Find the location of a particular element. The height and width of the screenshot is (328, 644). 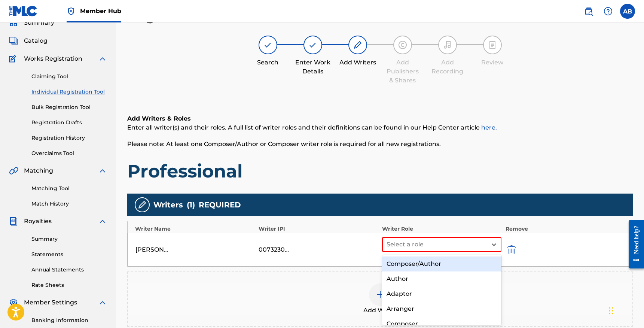

span: Royalties is located at coordinates (38, 221).